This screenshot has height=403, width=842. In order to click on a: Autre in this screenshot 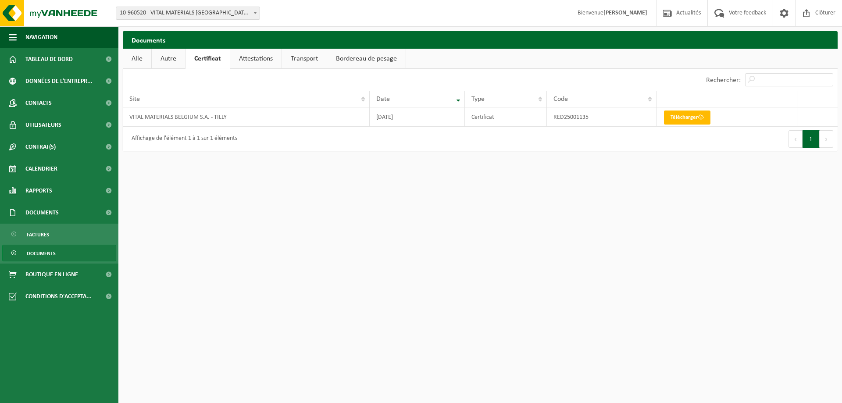, I will do `click(168, 59)`.